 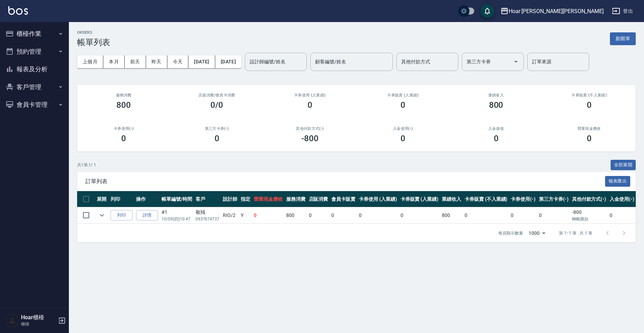 I want to click on h2: 業績收入, so click(x=495, y=95).